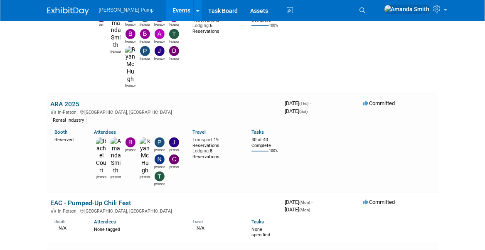 This screenshot has width=485, height=250. I want to click on div: Allan Curry, so click(159, 42).